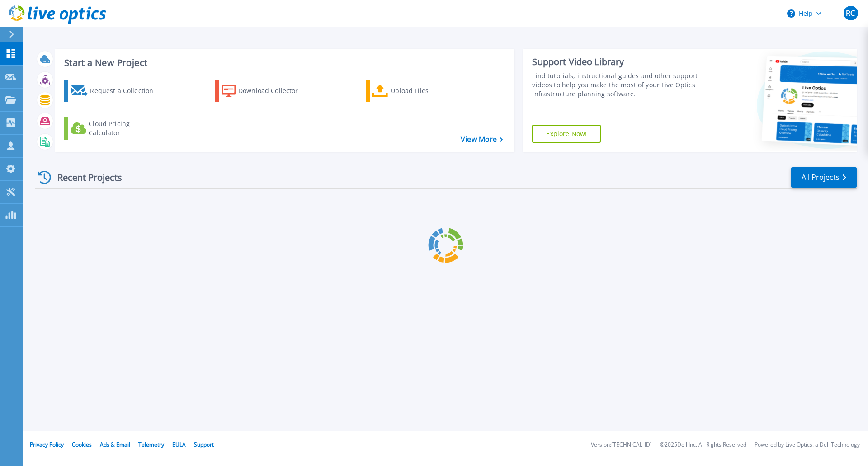  I want to click on div: Recent Projects, so click(84, 177).